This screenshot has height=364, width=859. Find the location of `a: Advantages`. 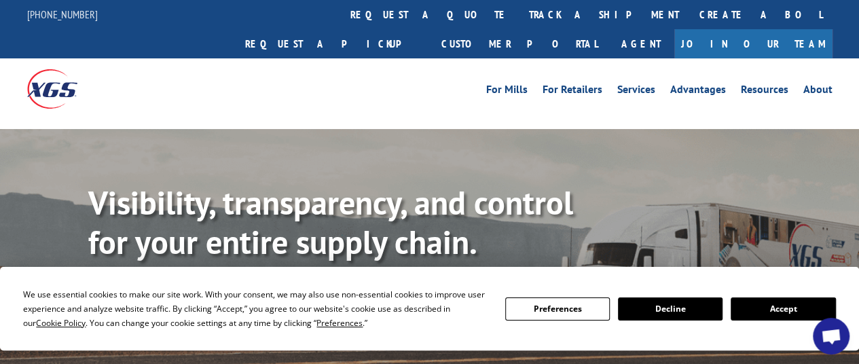

a: Advantages is located at coordinates (698, 92).